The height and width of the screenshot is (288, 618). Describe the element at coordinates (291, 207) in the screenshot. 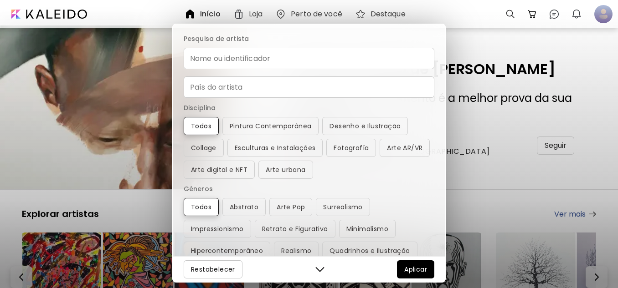

I see `button: Arte Pop` at that location.